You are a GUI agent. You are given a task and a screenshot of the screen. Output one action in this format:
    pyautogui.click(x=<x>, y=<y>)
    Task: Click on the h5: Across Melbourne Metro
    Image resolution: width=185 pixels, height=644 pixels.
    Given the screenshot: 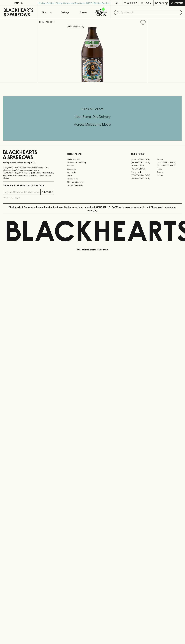 What is the action you would take?
    pyautogui.click(x=92, y=124)
    